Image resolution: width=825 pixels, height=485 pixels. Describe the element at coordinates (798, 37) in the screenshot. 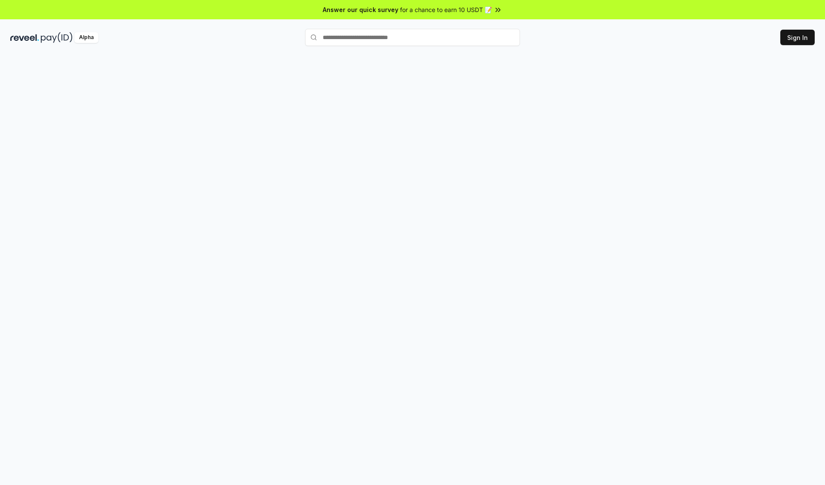

I see `button: Sign In` at that location.